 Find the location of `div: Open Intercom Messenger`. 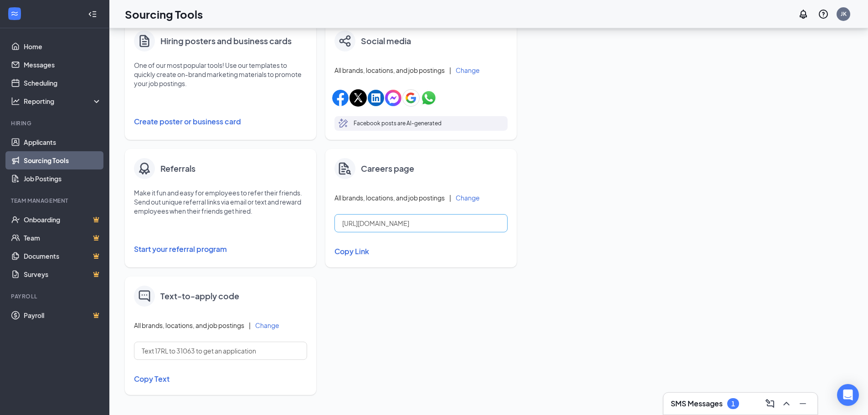

div: Open Intercom Messenger is located at coordinates (848, 395).